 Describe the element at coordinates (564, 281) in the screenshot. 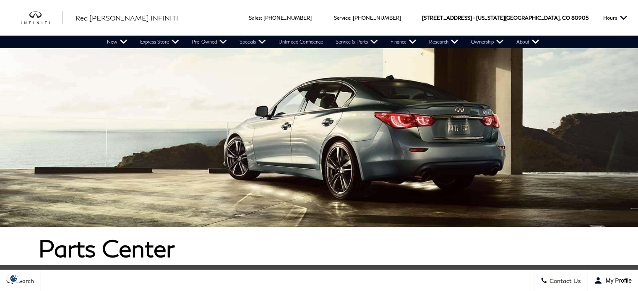

I see `span: Contact Us` at that location.